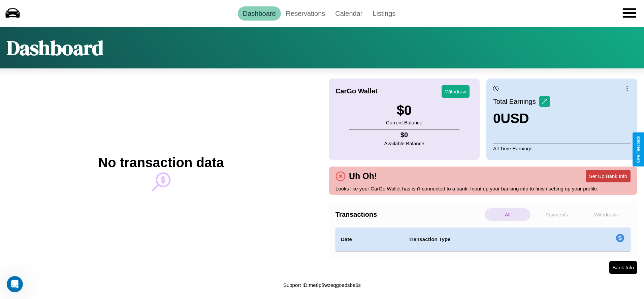  I want to click on p: Withdraws, so click(606, 214).